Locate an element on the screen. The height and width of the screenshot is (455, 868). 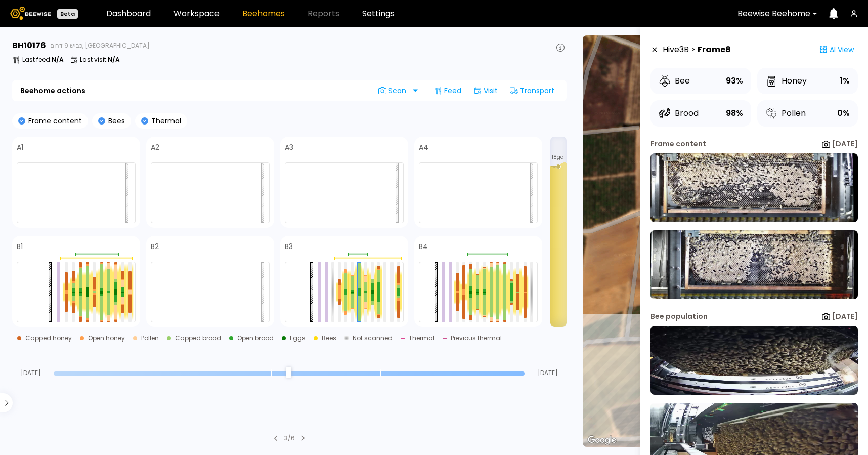
div: 3 / 6 is located at coordinates (289, 438).